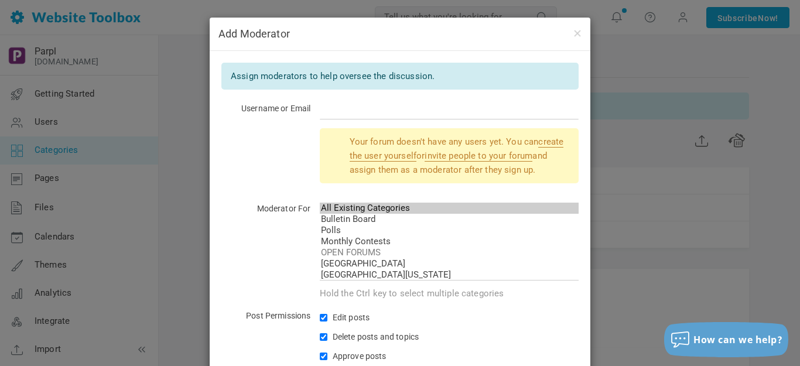  Describe the element at coordinates (478, 156) in the screenshot. I see `a: invite people to your forum` at that location.